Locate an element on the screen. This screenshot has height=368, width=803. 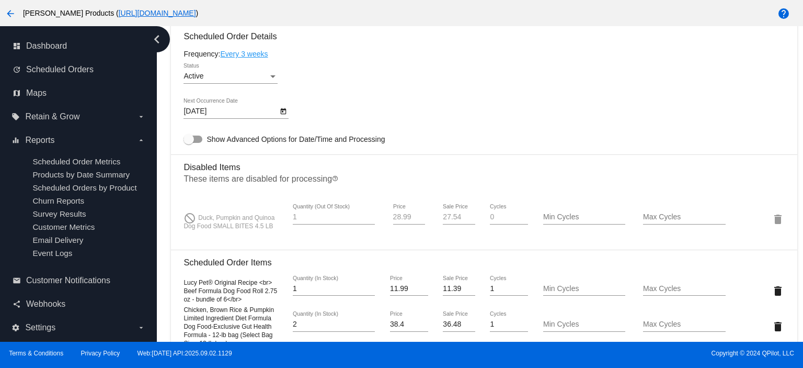
mat-icon: help is located at coordinates (784, 14).